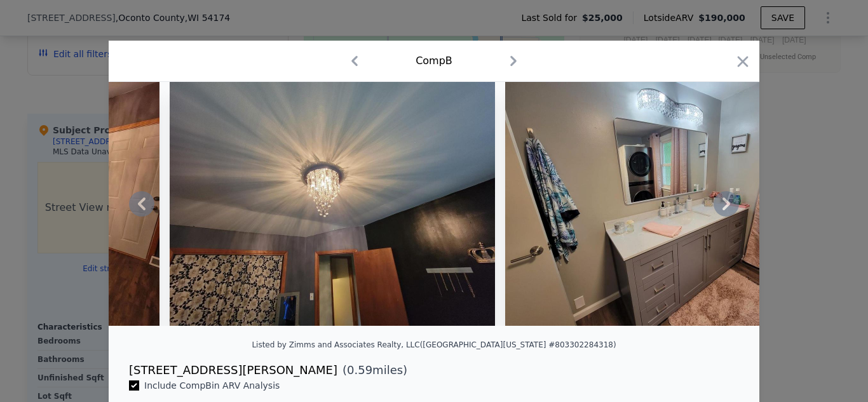  What do you see at coordinates (359, 369) in the screenshot?
I see `span: 0.59` at bounding box center [359, 369].